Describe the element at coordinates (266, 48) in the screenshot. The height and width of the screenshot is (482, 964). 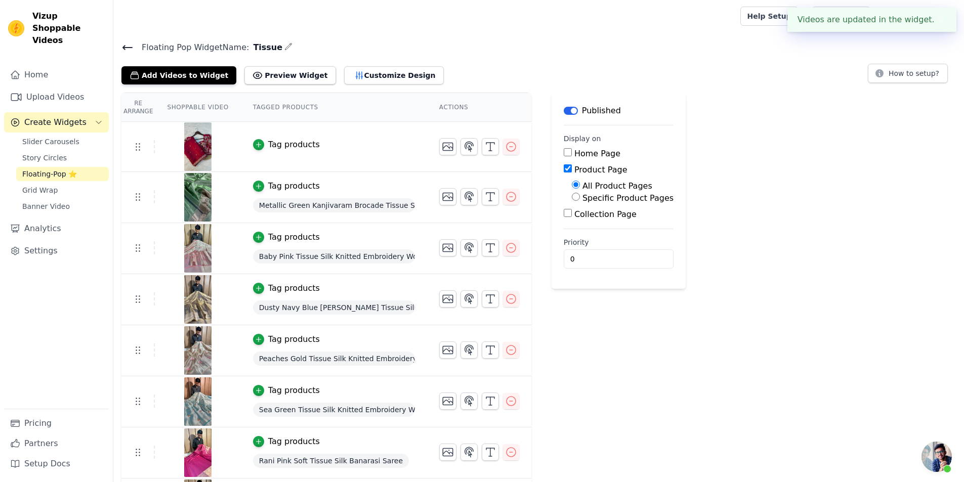
I see `span: Tissue` at that location.